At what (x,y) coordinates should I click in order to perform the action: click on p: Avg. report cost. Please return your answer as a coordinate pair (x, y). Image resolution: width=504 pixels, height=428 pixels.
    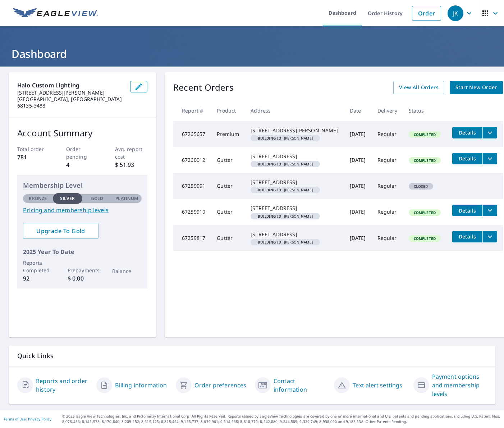
    Looking at the image, I should click on (131, 153).